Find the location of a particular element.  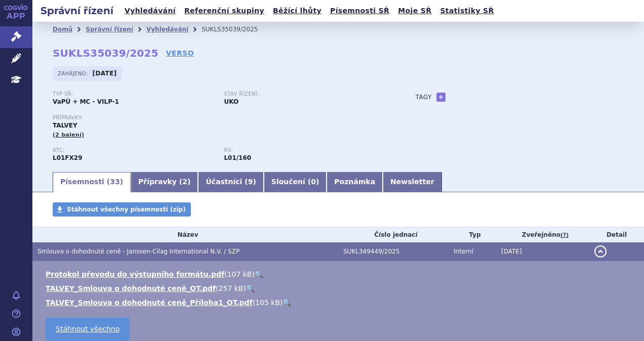

a: VERSO is located at coordinates (180, 53).